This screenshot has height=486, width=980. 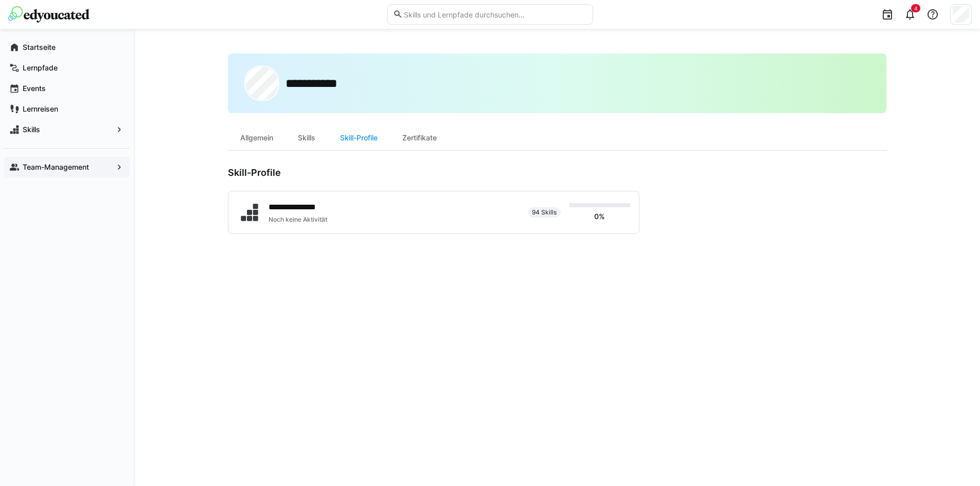 What do you see at coordinates (434, 173) in the screenshot?
I see `h3: Skill-Profile` at bounding box center [434, 173].